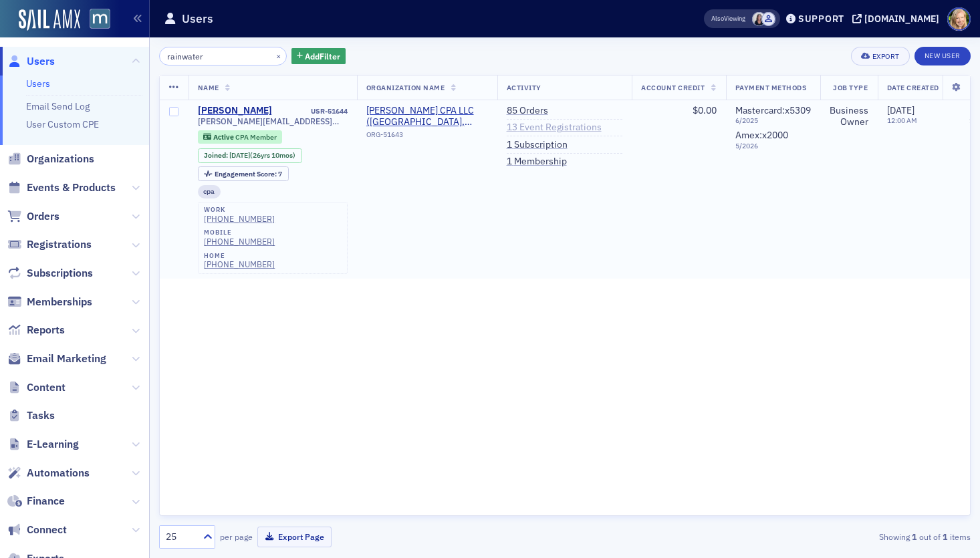 Image resolution: width=980 pixels, height=558 pixels. What do you see at coordinates (49, 245) in the screenshot?
I see `a: Registrations` at bounding box center [49, 245].